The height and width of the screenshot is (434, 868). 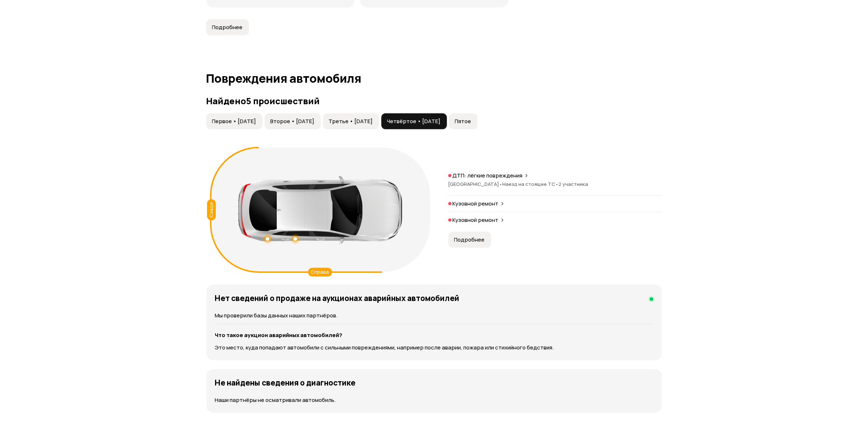 I want to click on p: Это место, куда попадают автомобили с сильными повреждениями, например после аварии, пожара или с..., so click(x=434, y=348).